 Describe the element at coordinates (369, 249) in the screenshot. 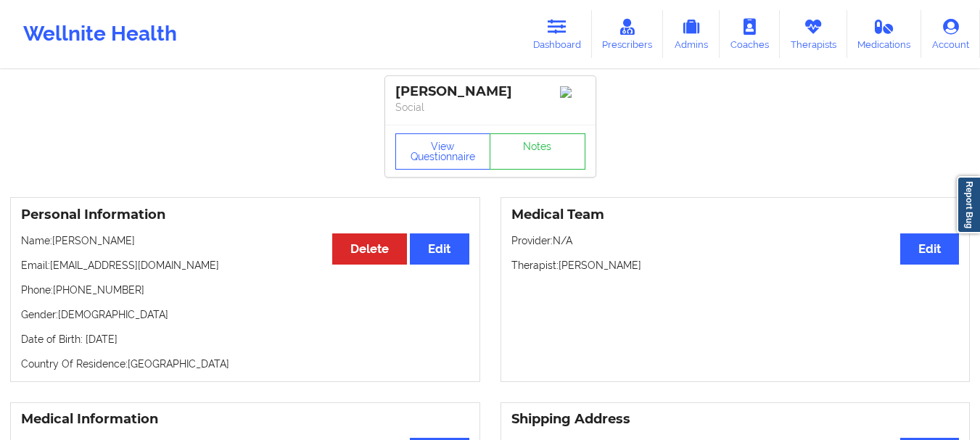

I see `button: Delete` at that location.